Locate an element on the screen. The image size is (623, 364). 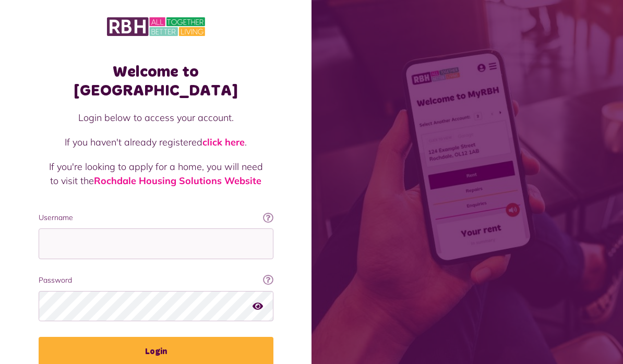
p: If you haven't already registered . is located at coordinates (156, 141).